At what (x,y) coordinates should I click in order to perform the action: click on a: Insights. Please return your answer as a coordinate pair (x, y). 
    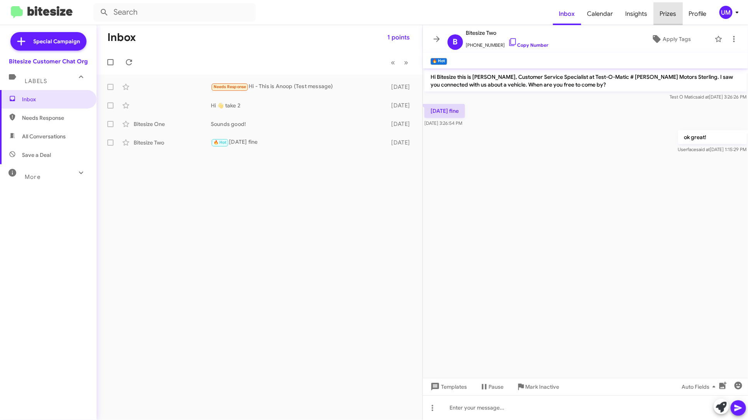
    Looking at the image, I should click on (636, 14).